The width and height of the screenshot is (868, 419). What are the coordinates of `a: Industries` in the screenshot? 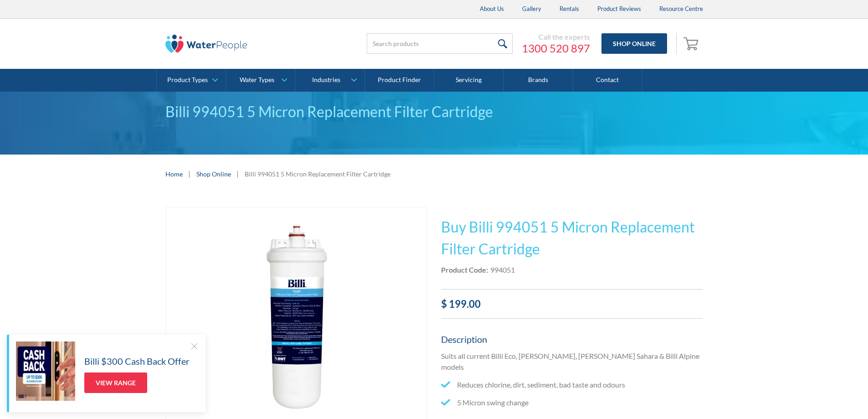 It's located at (329, 80).